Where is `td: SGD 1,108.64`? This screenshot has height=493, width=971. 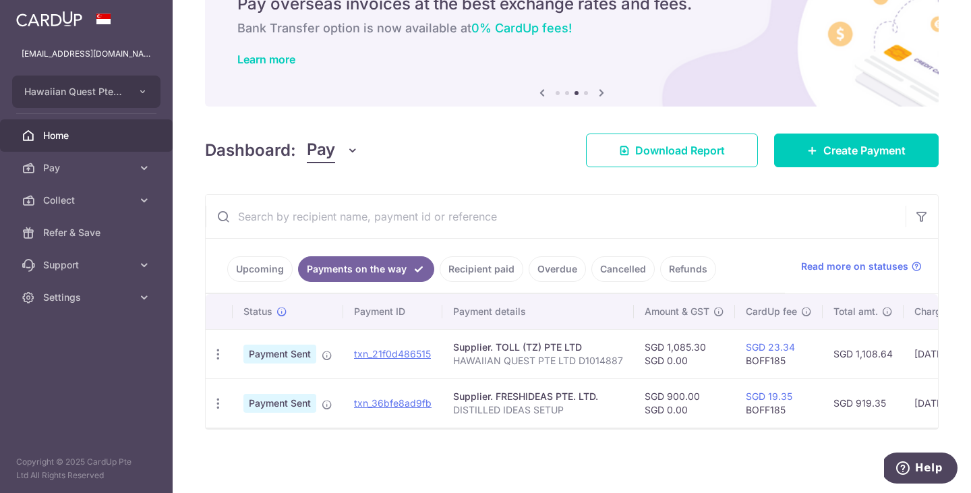
td: SGD 1,108.64 is located at coordinates (863, 353).